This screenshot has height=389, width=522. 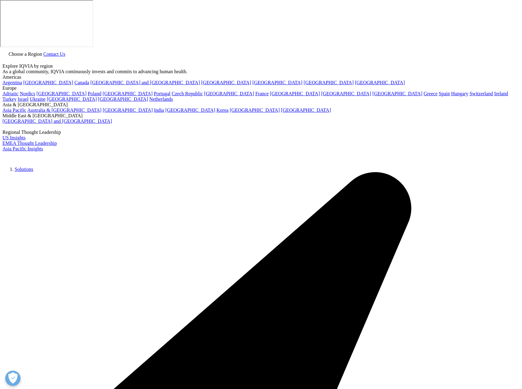 What do you see at coordinates (27, 94) in the screenshot?
I see `a: Nordics` at bounding box center [27, 94].